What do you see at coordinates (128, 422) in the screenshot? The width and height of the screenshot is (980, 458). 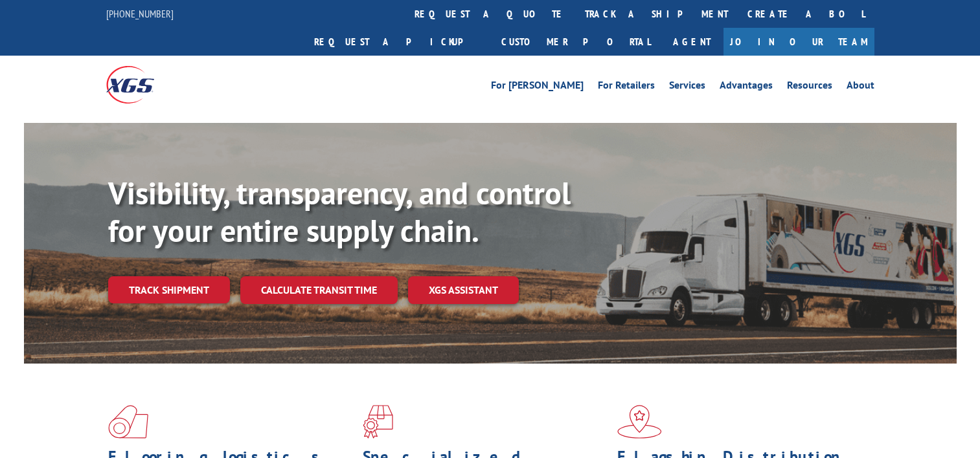 I see `img: xgs-icon-total-supply-chain-intelligence-red` at bounding box center [128, 422].